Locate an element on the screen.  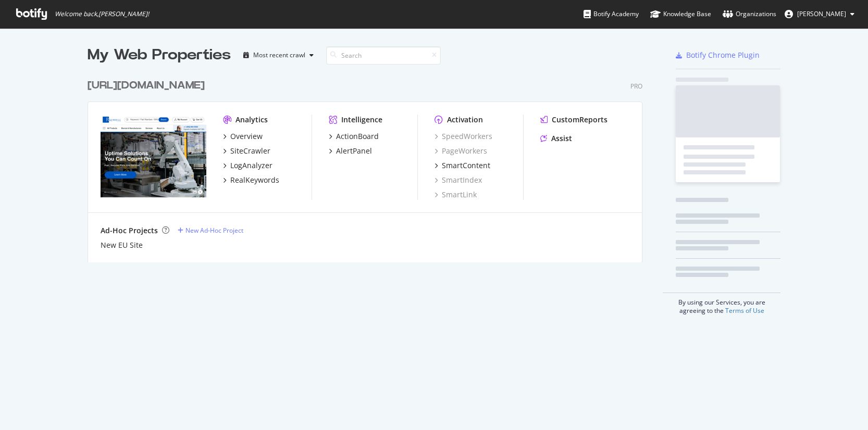
a: Botify Chrome Plugin is located at coordinates (718, 55).